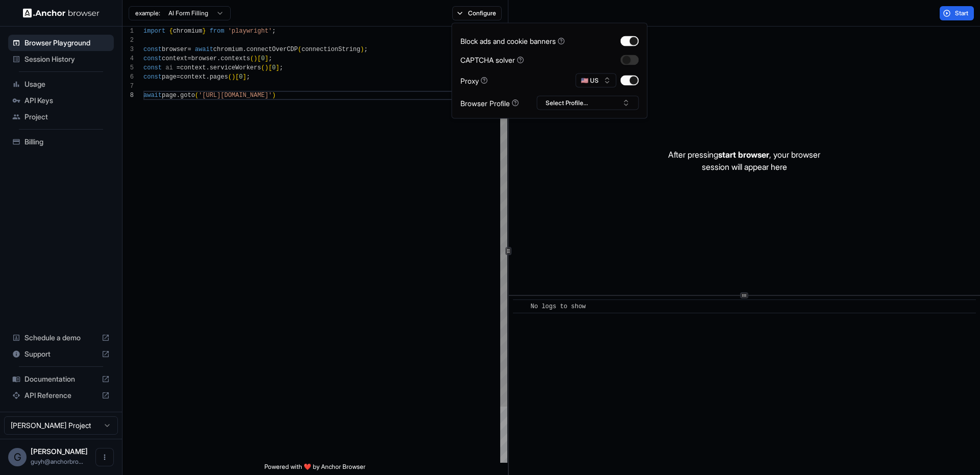  What do you see at coordinates (128, 50) in the screenshot?
I see `div: 3` at bounding box center [128, 50].